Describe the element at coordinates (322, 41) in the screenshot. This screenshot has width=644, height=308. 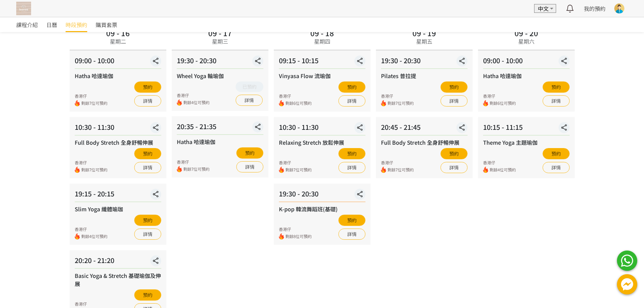
I see `div: 星期四` at that location.